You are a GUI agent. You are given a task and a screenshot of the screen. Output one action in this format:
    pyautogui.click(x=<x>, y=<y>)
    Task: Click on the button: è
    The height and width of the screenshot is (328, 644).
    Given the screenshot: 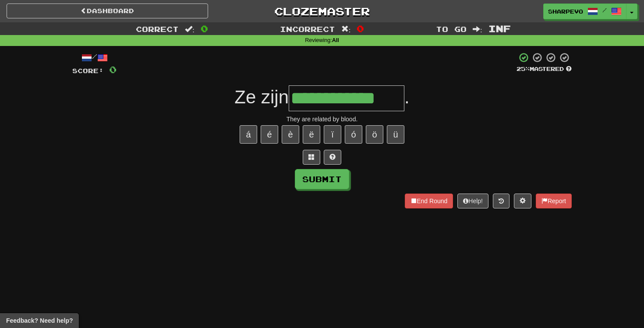 What is the action you would take?
    pyautogui.click(x=290, y=135)
    